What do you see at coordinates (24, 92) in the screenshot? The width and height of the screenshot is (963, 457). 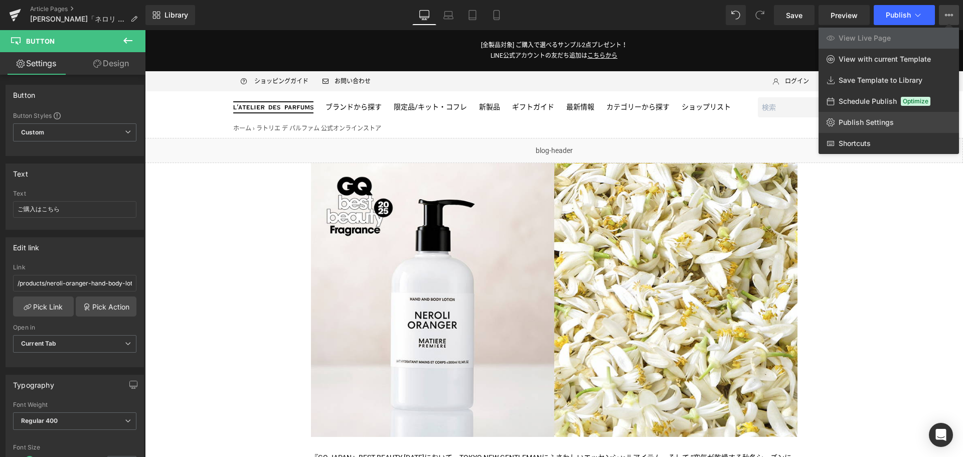 I see `div: Button` at bounding box center [24, 92].